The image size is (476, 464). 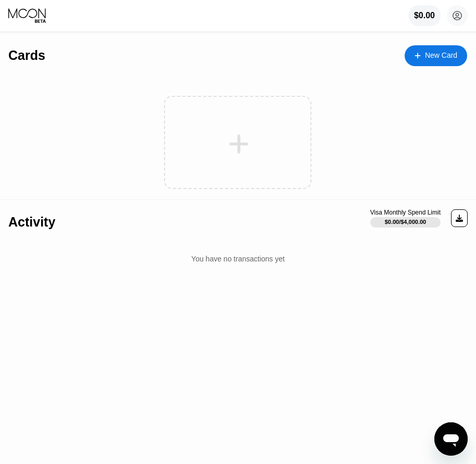 What do you see at coordinates (424, 16) in the screenshot?
I see `div: $0.00` at bounding box center [424, 16].